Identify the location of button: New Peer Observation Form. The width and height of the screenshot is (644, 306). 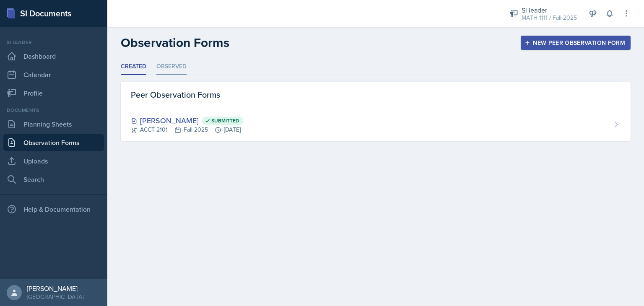
(576, 43).